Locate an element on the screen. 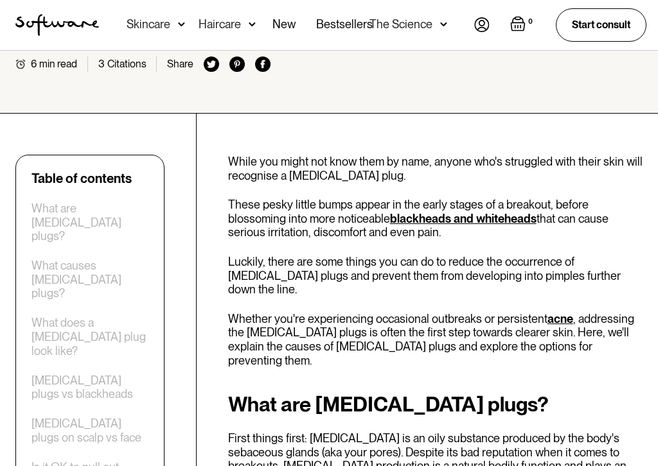  div: Citations is located at coordinates (127, 64).